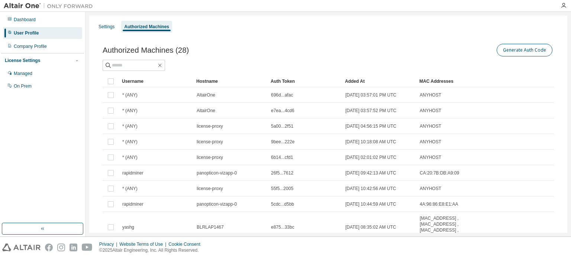 This screenshot has width=571, height=258. What do you see at coordinates (210, 228) in the screenshot?
I see `span: BLRLAP1467` at bounding box center [210, 228].